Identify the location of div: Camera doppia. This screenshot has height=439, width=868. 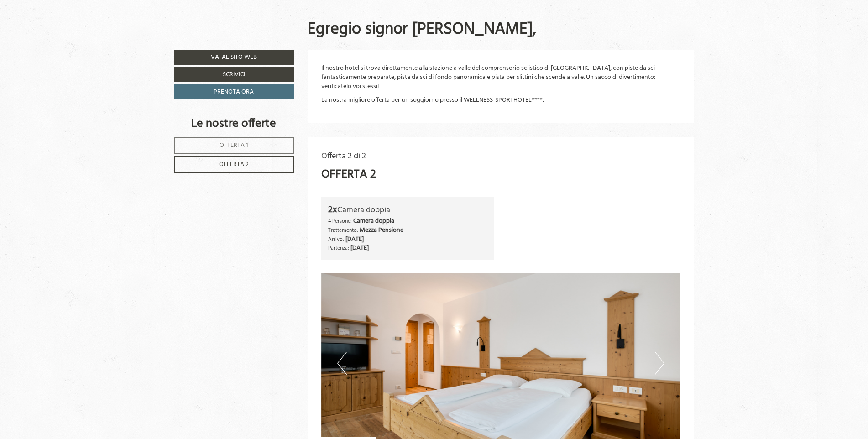
(408, 210).